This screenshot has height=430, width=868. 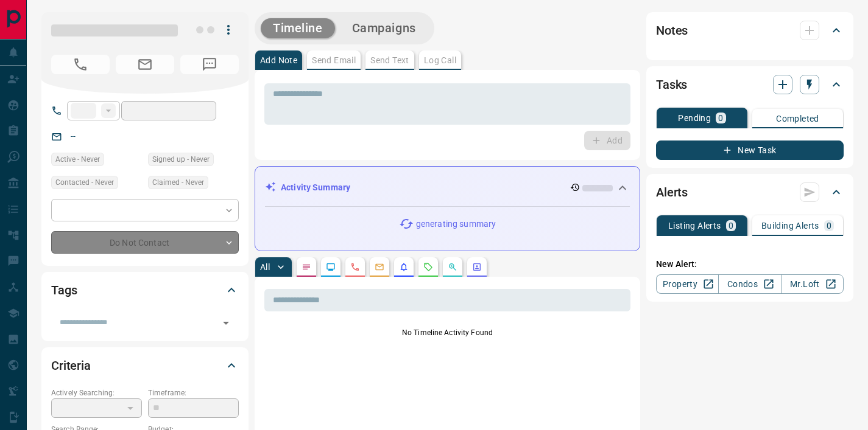 What do you see at coordinates (178, 182) in the screenshot?
I see `span: Claimed - Never` at bounding box center [178, 182].